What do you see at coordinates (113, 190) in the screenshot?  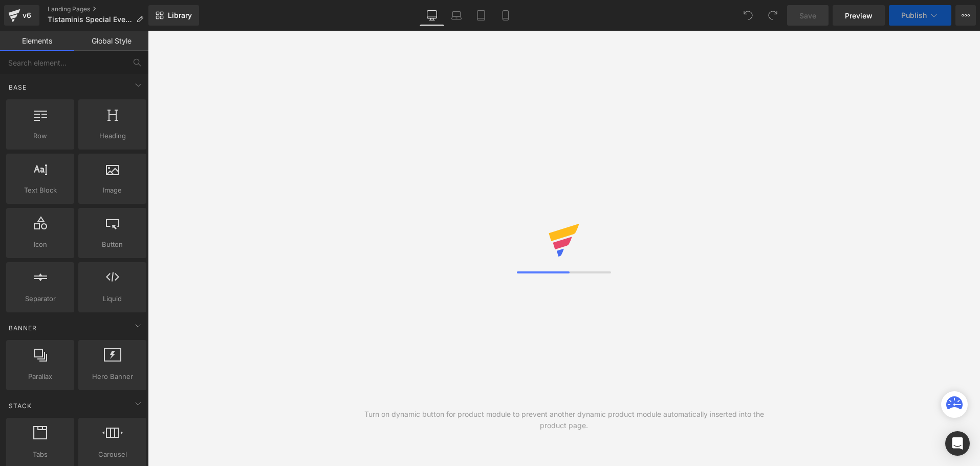 I see `span: Image` at bounding box center [113, 190].